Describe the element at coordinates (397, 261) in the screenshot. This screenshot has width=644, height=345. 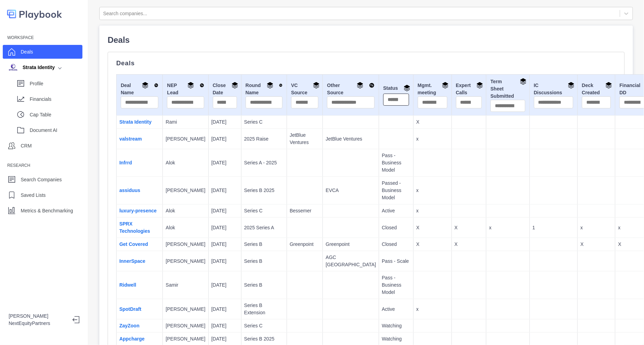
I see `p: Pass - Scale` at that location.